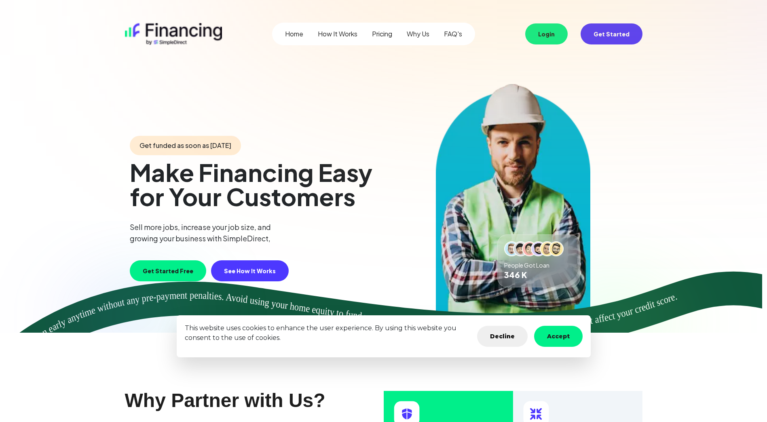 Image resolution: width=767 pixels, height=422 pixels. Describe the element at coordinates (558, 336) in the screenshot. I see `button: Accept` at that location.